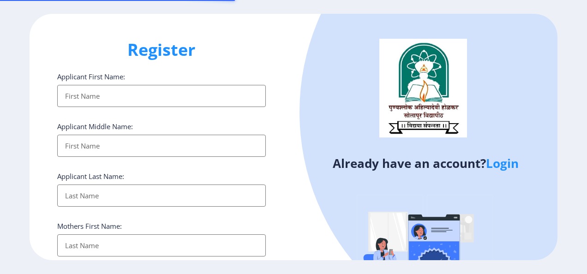  What do you see at coordinates (425, 163) in the screenshot?
I see `h4: Already have an account?` at bounding box center [425, 163].